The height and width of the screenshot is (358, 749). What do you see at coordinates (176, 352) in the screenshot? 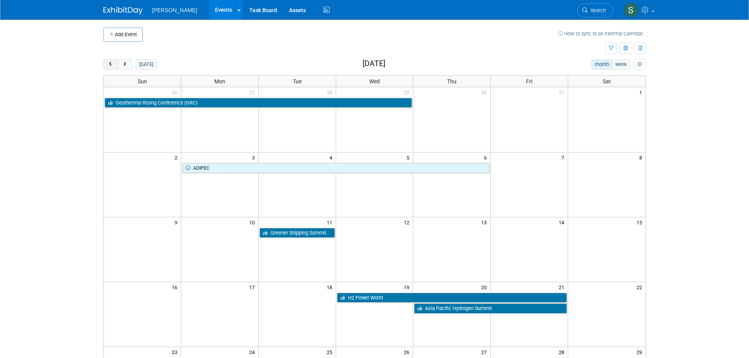
I see `span: 23` at bounding box center [176, 352].